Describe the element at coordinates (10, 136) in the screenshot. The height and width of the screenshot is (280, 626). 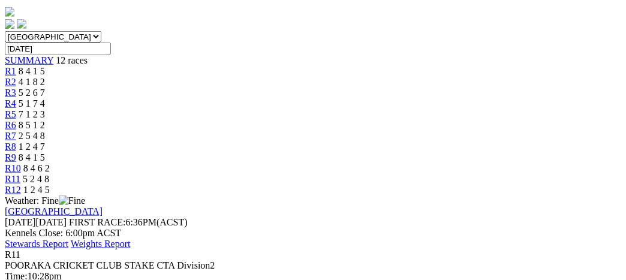
I see `span: R7` at that location.